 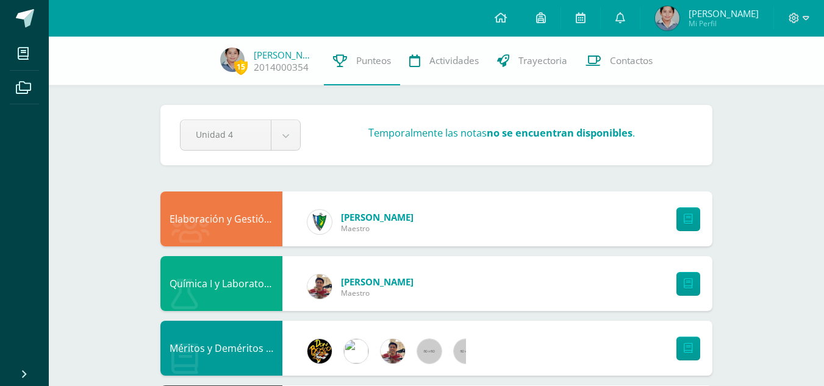 I want to click on span: Trayectoria, so click(x=543, y=60).